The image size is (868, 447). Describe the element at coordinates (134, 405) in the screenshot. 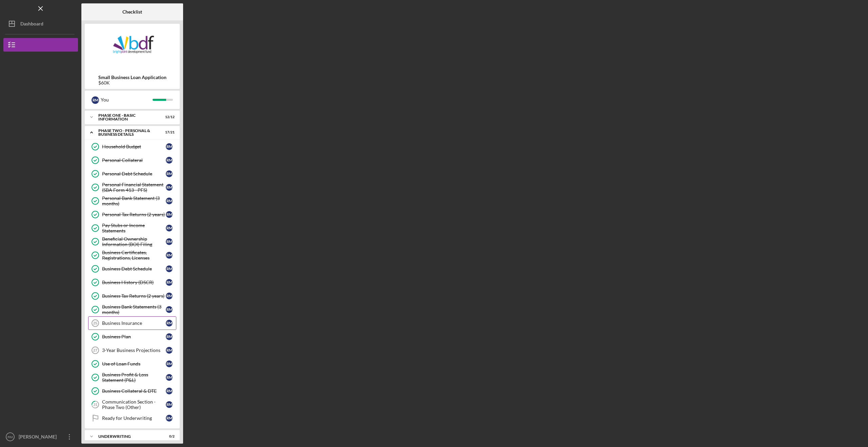

I see `div: Communication Section - Phase Two (Other)` at that location.